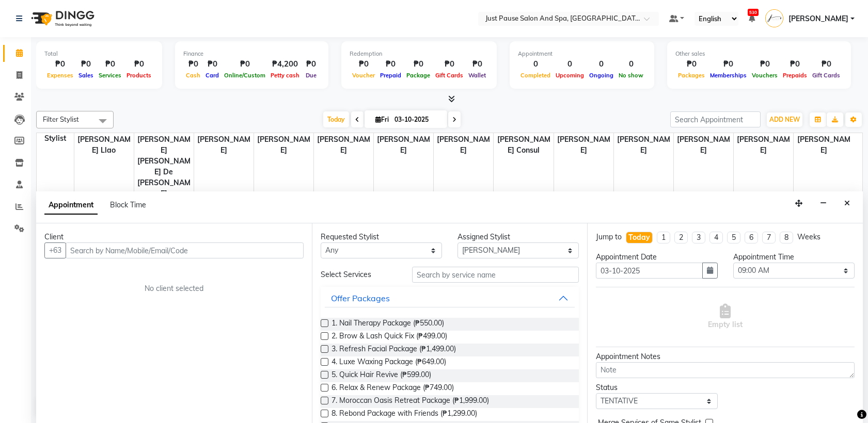 Image resolution: width=868 pixels, height=423 pixels. Describe the element at coordinates (582, 54) in the screenshot. I see `div: Appointment` at that location.